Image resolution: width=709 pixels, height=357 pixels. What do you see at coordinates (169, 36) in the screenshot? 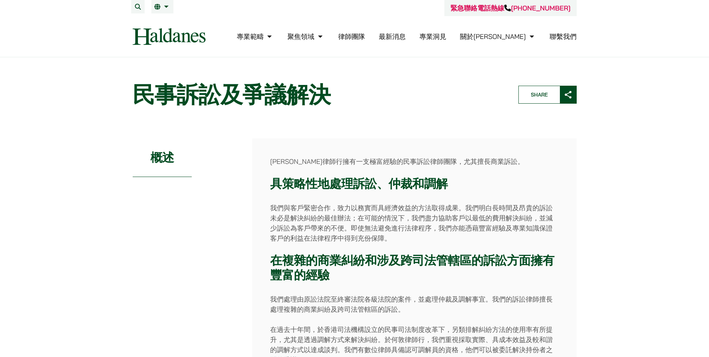
I see `img: Logo of Haldanes` at bounding box center [169, 36].